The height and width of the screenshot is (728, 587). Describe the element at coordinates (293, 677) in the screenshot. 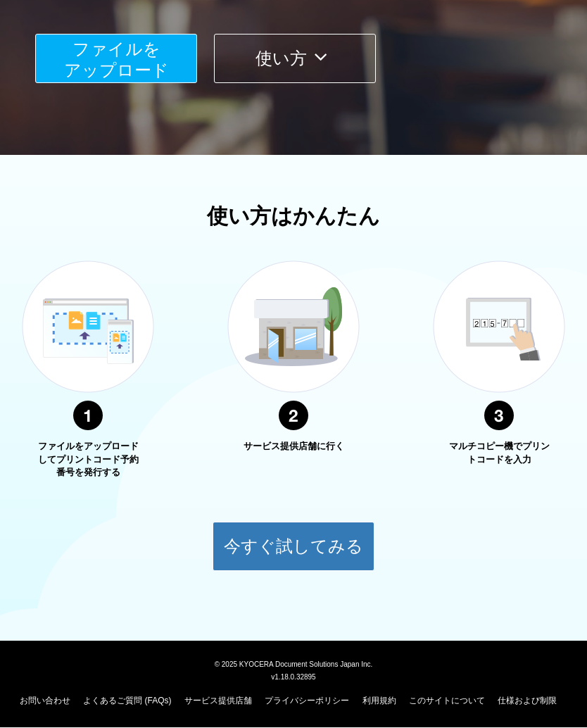

I see `span: v1.18.0.32895` at that location.